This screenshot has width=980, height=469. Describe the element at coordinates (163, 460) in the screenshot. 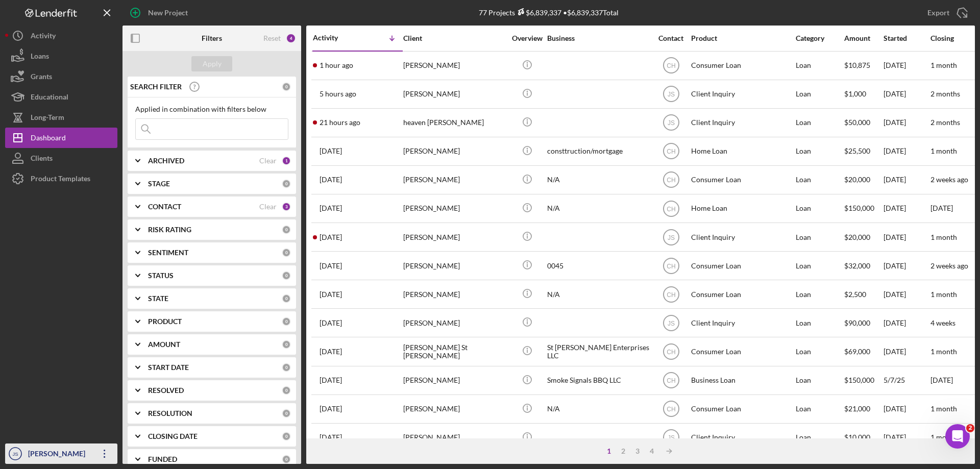

I see `b: FUNDED` at that location.